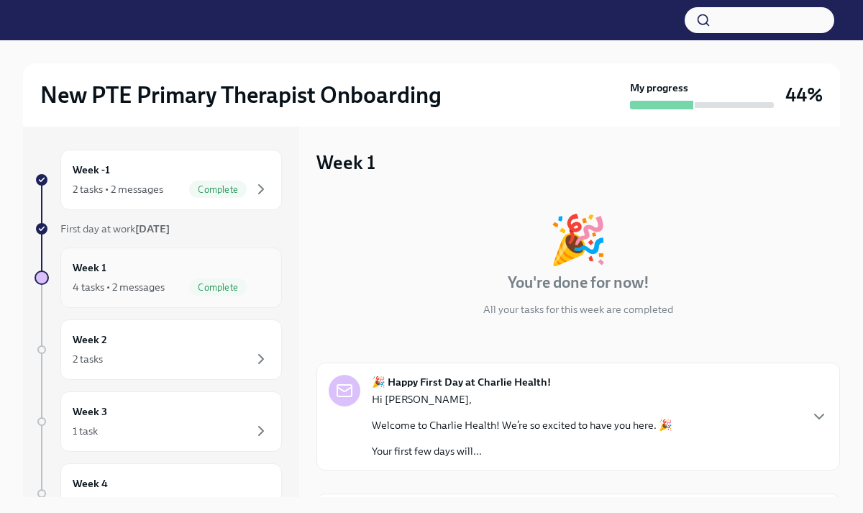  Describe the element at coordinates (578, 283) in the screenshot. I see `h4: You're done for now!` at that location.